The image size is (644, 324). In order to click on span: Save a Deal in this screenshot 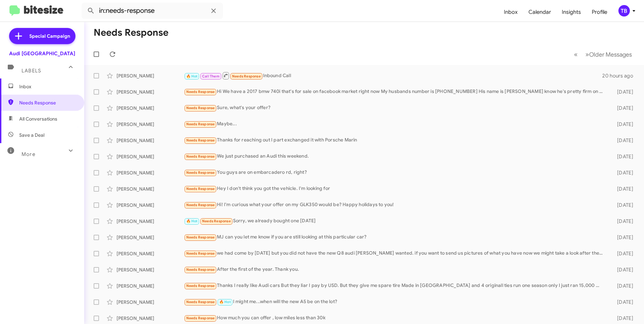, I will do `click(32, 135)`.